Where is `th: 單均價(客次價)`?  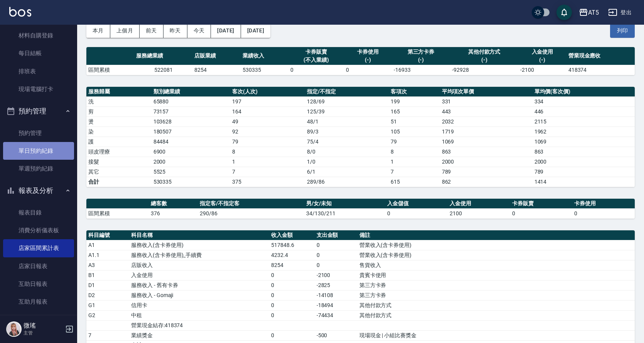 th: 單均價(客次價) is located at coordinates (584, 92).